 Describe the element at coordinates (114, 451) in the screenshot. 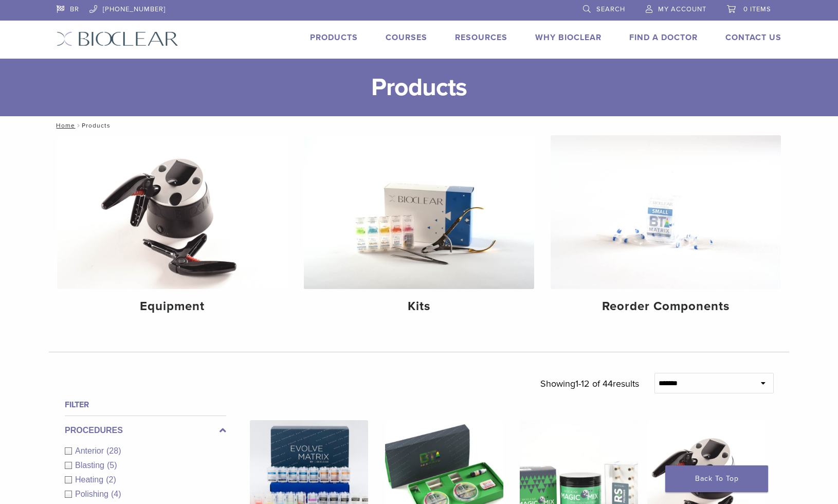

I see `span: (28)` at that location.